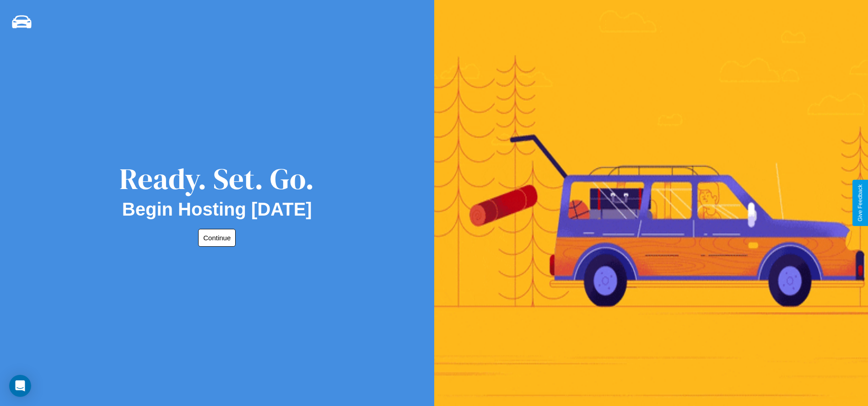 This screenshot has width=868, height=406. What do you see at coordinates (217, 178) in the screenshot?
I see `div: Ready. Set. Go.` at bounding box center [217, 178].